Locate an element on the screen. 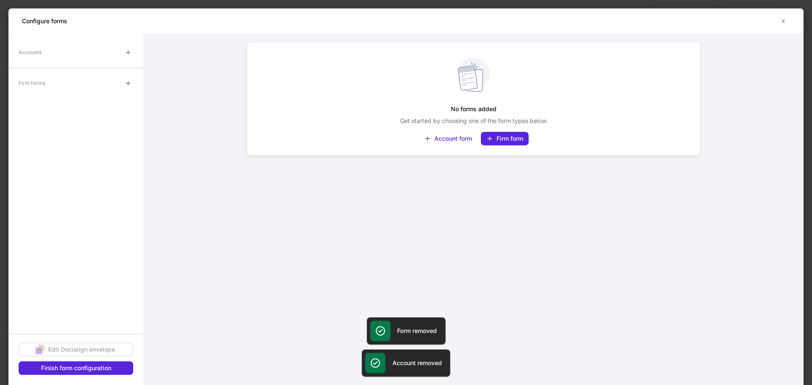 Image resolution: width=812 pixels, height=385 pixels. button: Edit Docusign envelope is located at coordinates (76, 350).